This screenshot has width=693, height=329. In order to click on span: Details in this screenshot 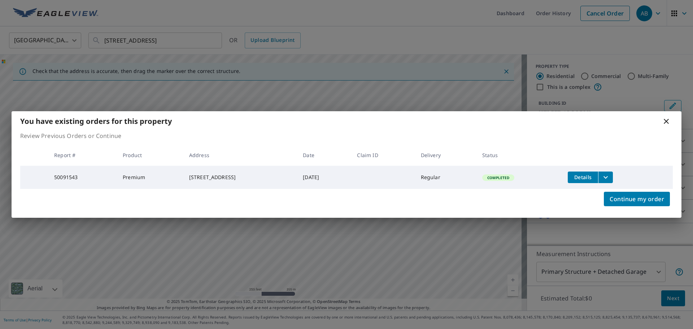, I will do `click(583, 177)`.